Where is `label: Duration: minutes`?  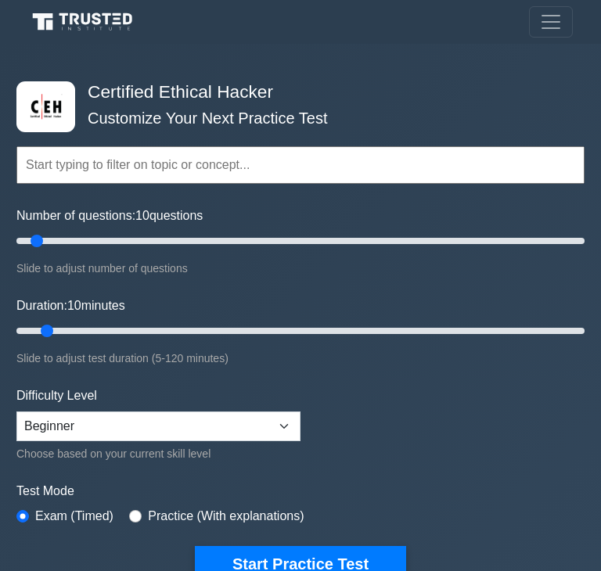
label: Duration: minutes is located at coordinates (70, 306).